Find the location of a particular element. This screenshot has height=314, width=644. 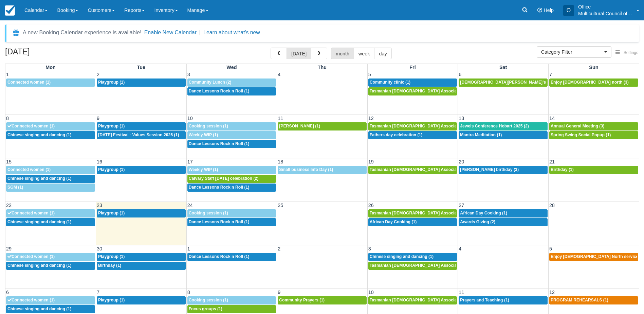

span: 19 is located at coordinates (371, 162).